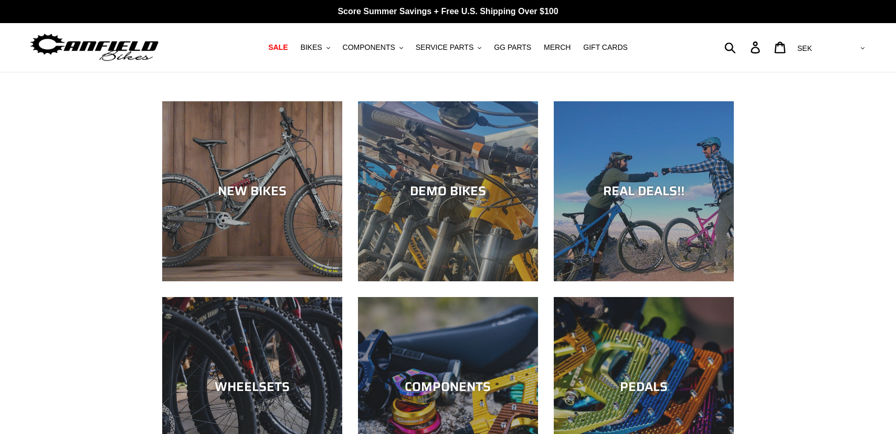 The image size is (896, 434). I want to click on a: GG PARTS, so click(512, 47).